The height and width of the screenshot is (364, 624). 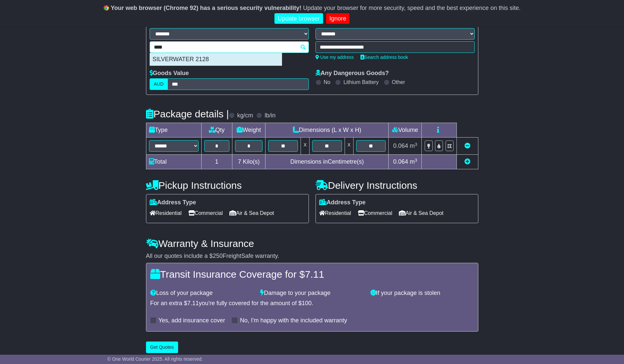 I want to click on b: Your web browser (Chrome 92) has a serious security vulnerability!, so click(x=206, y=8).